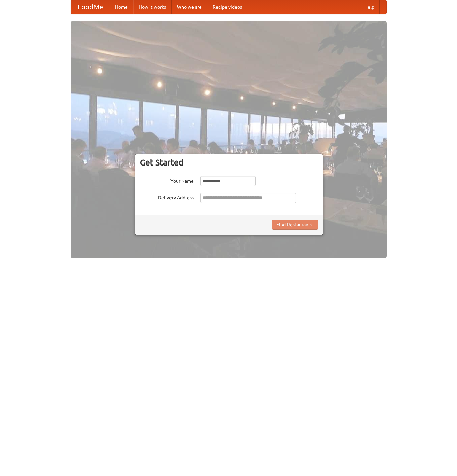 The image size is (457, 476). Describe the element at coordinates (229, 162) in the screenshot. I see `h3: Get Started` at that location.